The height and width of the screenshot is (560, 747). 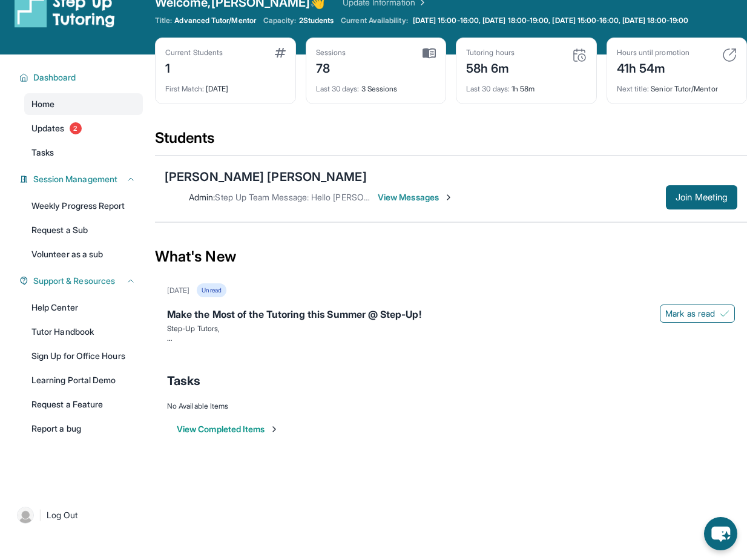 What do you see at coordinates (374, 21) in the screenshot?
I see `span: Current Availability:` at bounding box center [374, 21].